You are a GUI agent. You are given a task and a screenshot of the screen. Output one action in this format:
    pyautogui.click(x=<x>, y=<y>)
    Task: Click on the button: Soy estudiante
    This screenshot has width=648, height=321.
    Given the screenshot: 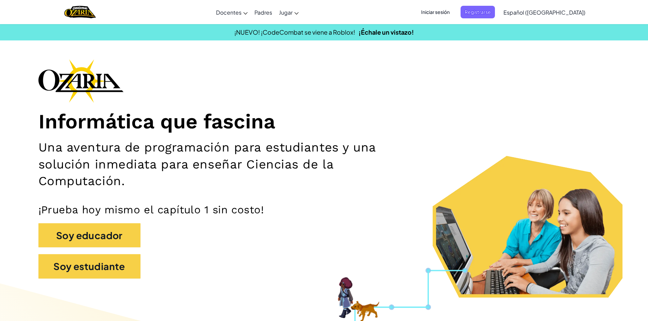 What is the action you would take?
    pyautogui.click(x=89, y=267)
    